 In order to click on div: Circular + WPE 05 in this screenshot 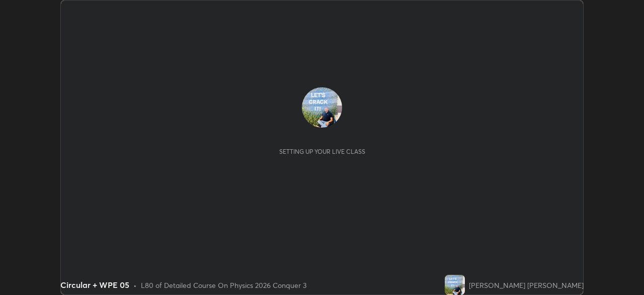, I will do `click(94, 285)`.